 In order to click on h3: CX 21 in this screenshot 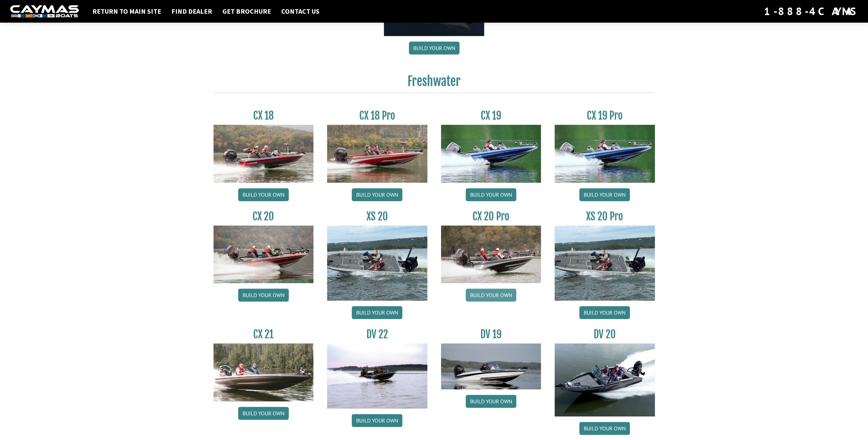, I will do `click(263, 334)`.